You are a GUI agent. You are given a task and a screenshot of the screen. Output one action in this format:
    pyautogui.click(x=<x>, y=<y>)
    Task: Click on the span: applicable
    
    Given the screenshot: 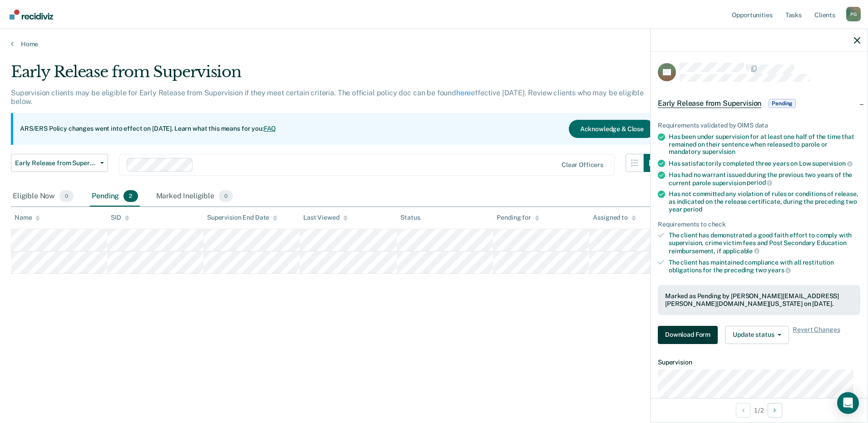 What is the action you would take?
    pyautogui.click(x=741, y=251)
    